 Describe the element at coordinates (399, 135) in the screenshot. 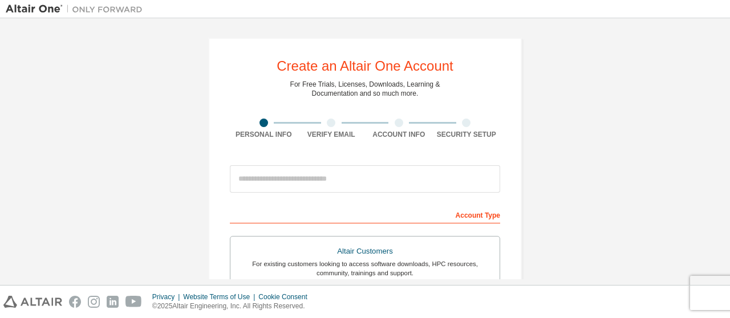

I see `div: Account Info` at that location.